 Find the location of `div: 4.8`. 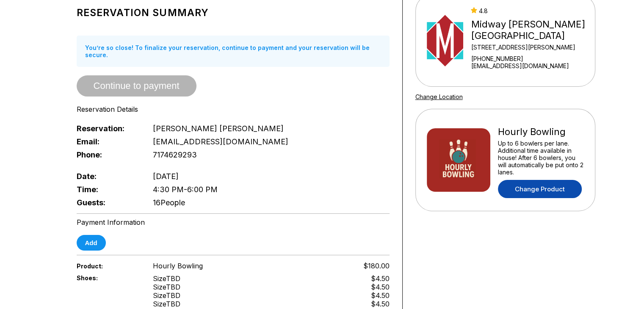

div: 4.8 is located at coordinates (531, 11).